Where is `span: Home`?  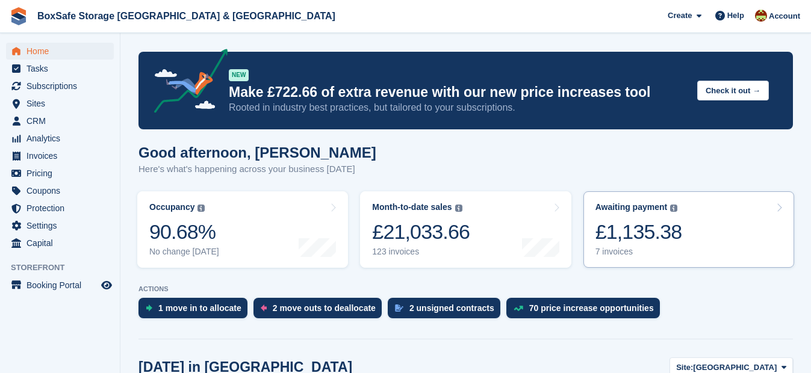 span: Home is located at coordinates (63, 51).